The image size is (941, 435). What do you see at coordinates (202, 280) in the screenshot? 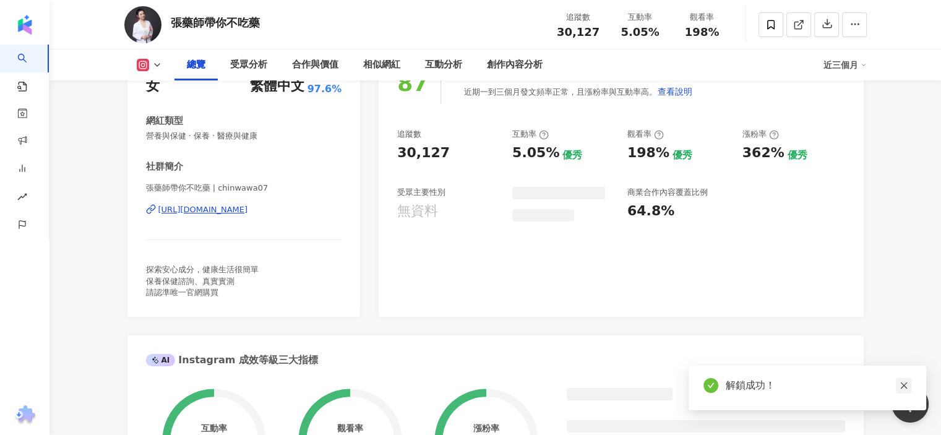
I see `span: 探索安心成分，健康生活很簡單 保養保健諮詢、真實實測 請認準唯一官網購買` at bounding box center [202, 280].